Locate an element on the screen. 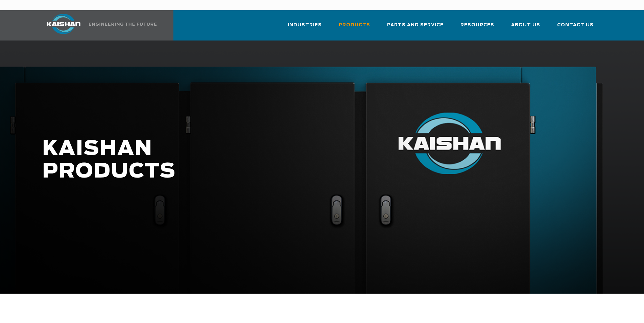 This screenshot has height=323, width=644. a: Resources is located at coordinates (477, 28).